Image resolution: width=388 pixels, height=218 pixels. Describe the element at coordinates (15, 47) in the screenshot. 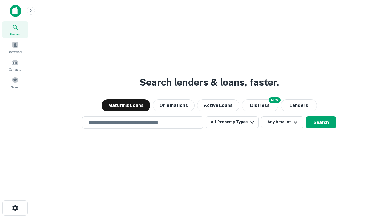

I see `a: Borrowers` at that location.